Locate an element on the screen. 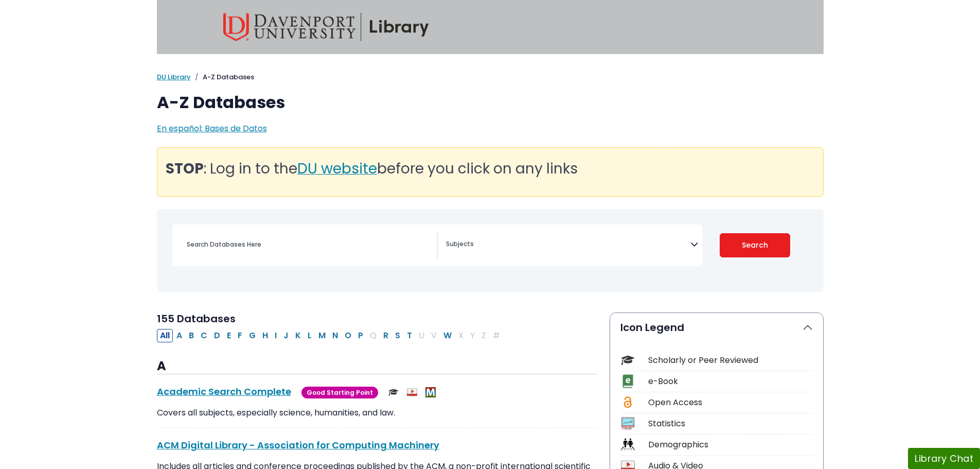 The height and width of the screenshot is (469, 980). a: Academic Search Complete is located at coordinates (224, 391).